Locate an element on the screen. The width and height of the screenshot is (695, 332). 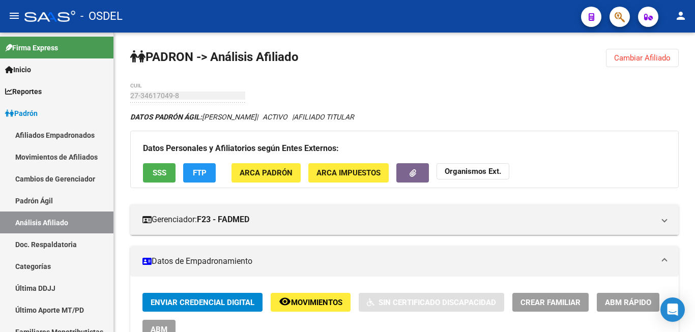
span: - OSDEL is located at coordinates (101, 16).